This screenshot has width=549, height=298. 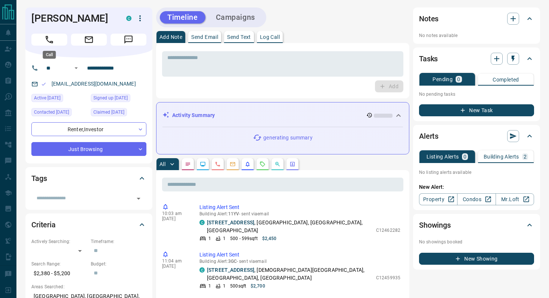 What do you see at coordinates (435, 225) in the screenshot?
I see `h2: Showings` at bounding box center [435, 225].